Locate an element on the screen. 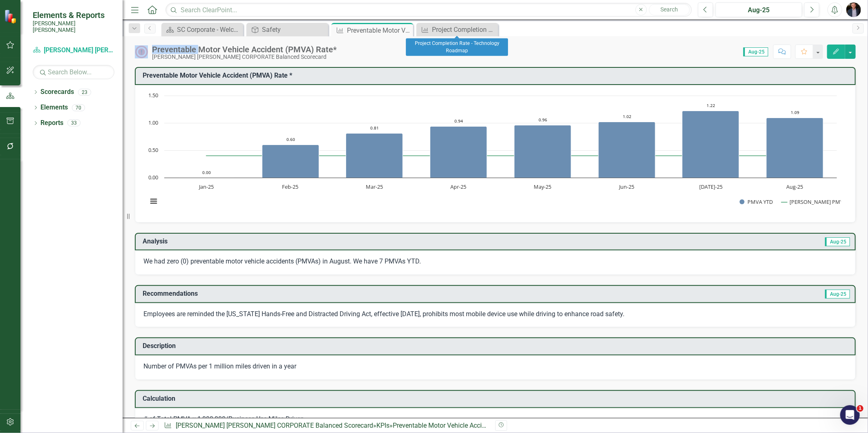 The image size is (868, 433). text: 1.22 is located at coordinates (710, 106).